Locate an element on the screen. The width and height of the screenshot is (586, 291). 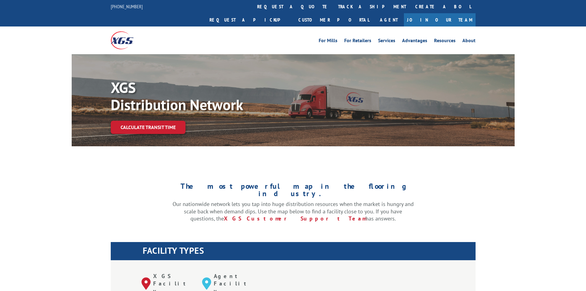
a: Agent is located at coordinates (389, 20).